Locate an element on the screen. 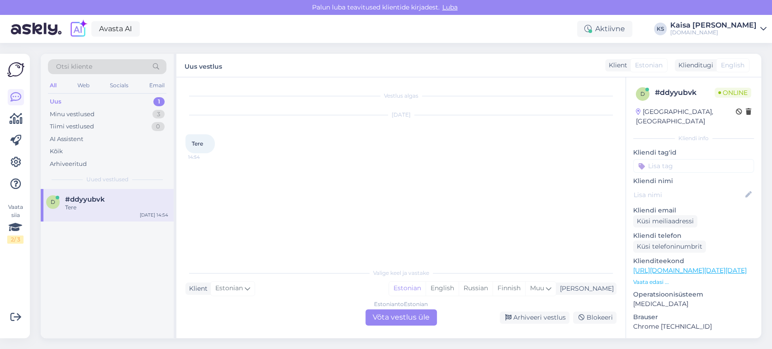  span: 14:54 is located at coordinates (205, 157).